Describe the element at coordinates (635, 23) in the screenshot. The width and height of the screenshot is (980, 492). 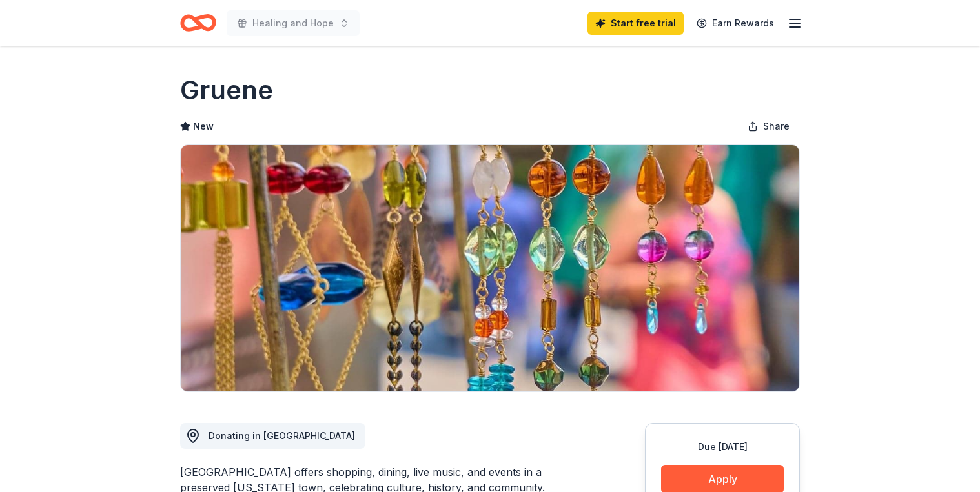
I see `a: Start free trial` at that location.